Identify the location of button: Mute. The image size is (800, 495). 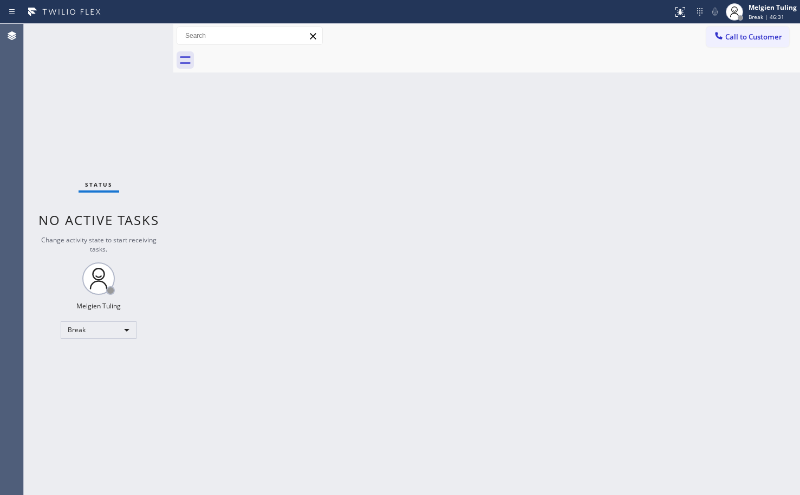
(715, 12).